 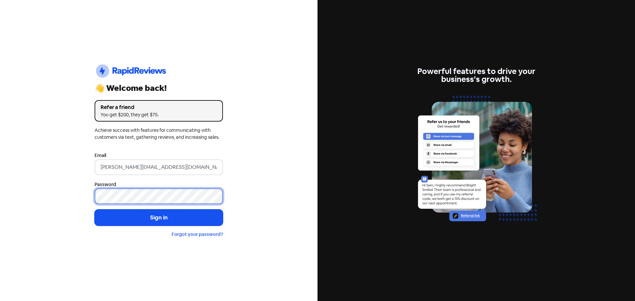 I want to click on a: Forgot your password?, so click(x=197, y=235).